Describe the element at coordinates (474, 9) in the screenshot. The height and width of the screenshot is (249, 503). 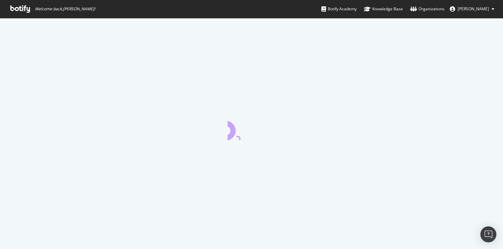
I see `span: Celia García-Gutiérrez` at that location.